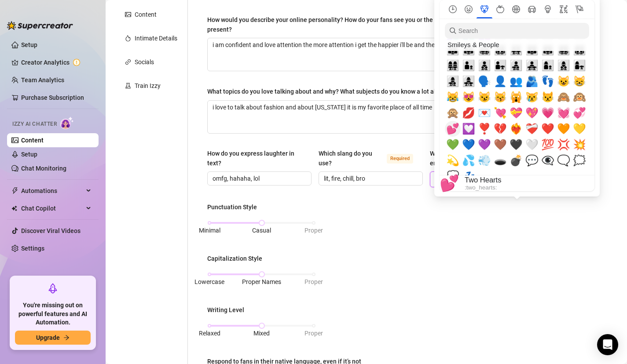 The height and width of the screenshot is (364, 627). What do you see at coordinates (258, 179) in the screenshot?
I see `input: How do you express laughter in text?` at bounding box center [258, 179].